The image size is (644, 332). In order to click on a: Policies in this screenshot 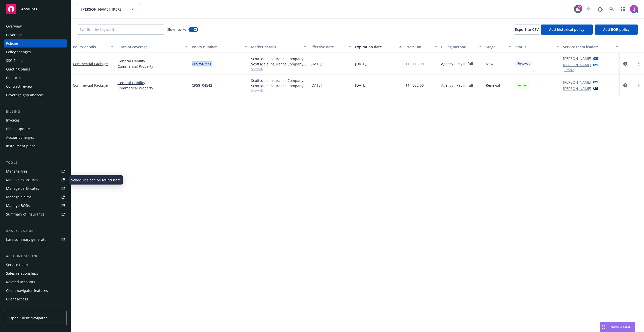, I will do `click(35, 44)`.